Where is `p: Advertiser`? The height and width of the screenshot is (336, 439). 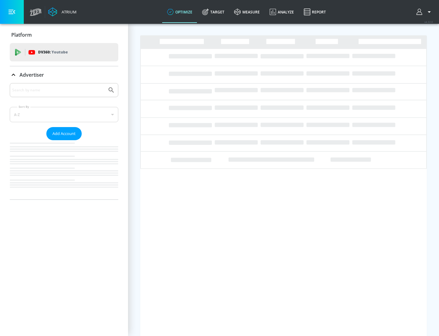 p: Advertiser is located at coordinates (32, 75).